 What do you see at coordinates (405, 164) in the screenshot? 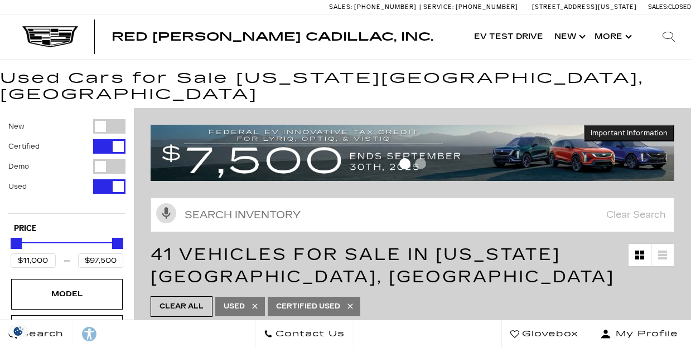
I see `span: Go to slide 1` at bounding box center [405, 164].